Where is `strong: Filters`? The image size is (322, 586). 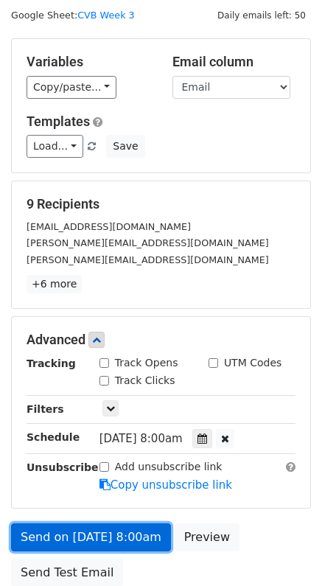 strong: Filters is located at coordinates (45, 409).